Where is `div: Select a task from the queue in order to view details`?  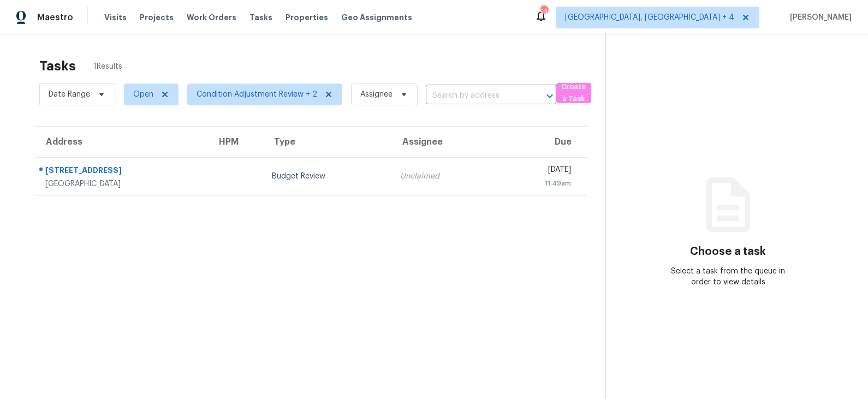 div: Select a task from the queue in order to view details is located at coordinates (729, 277).